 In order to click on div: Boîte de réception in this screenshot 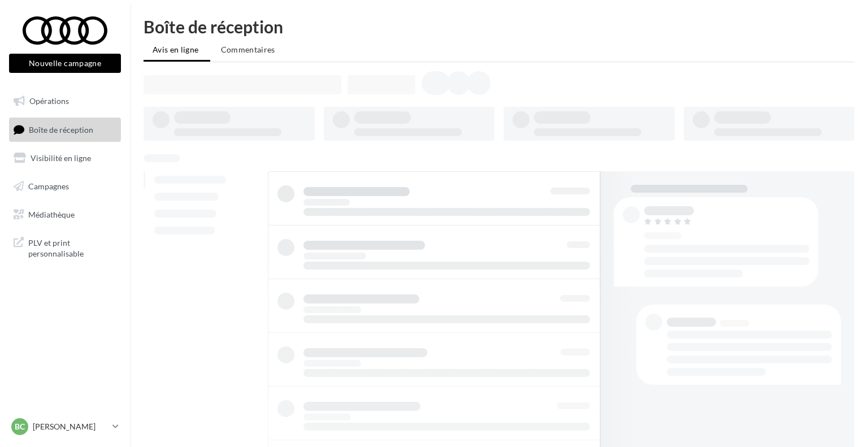, I will do `click(499, 27)`.